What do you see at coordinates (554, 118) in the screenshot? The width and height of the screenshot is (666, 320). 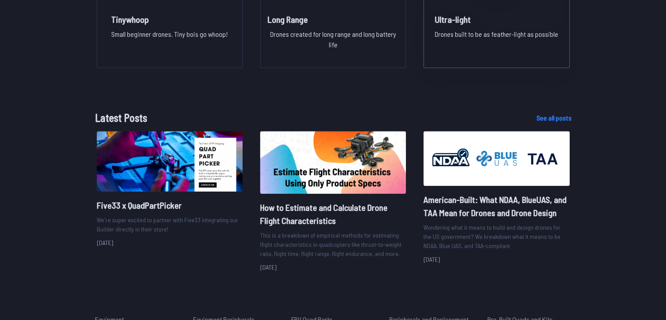 I see `a: See all posts` at bounding box center [554, 118].